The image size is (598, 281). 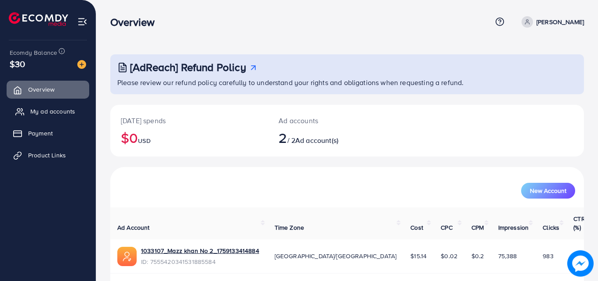 What do you see at coordinates (446, 228) in the screenshot?
I see `span: CPC` at bounding box center [446, 228].